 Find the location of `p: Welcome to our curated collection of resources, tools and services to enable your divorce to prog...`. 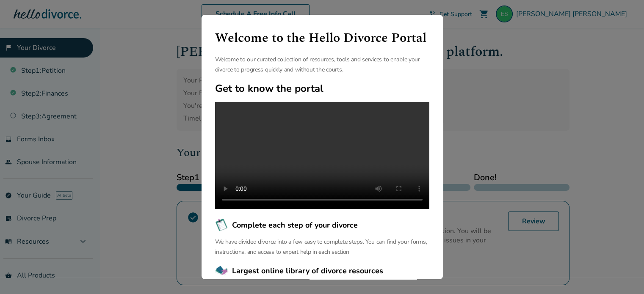

p: Welcome to our curated collection of resources, tools and services to enable your divorce to prog... is located at coordinates (322, 65).